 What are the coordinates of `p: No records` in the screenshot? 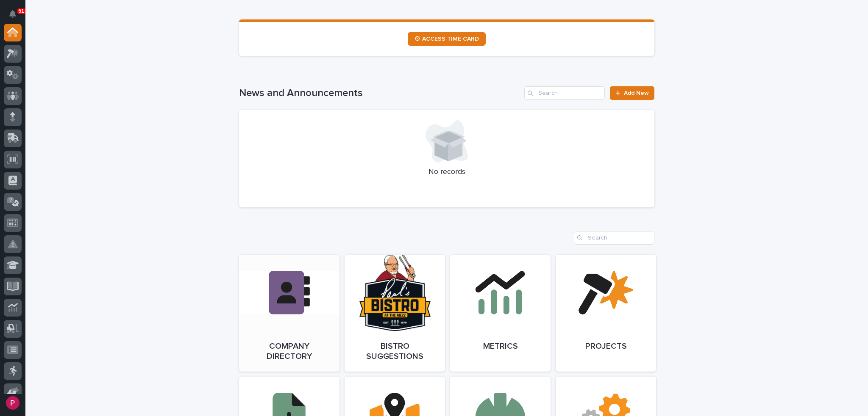 It's located at (447, 172).